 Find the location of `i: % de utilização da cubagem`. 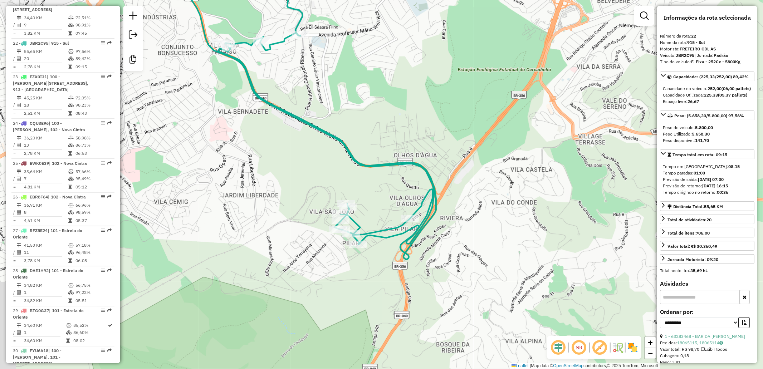

i: % de utilização da cubagem is located at coordinates (71, 145).